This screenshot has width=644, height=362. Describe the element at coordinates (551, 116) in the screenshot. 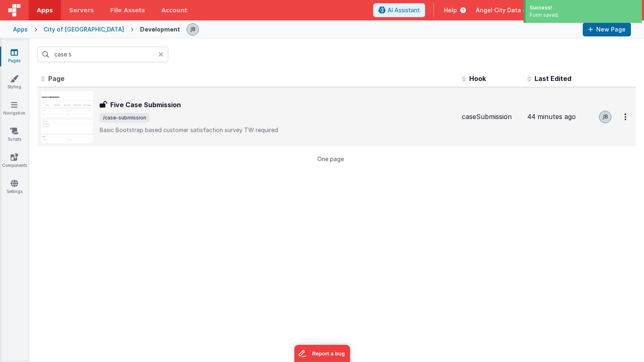

I see `span: 44 minutes ago` at that location.